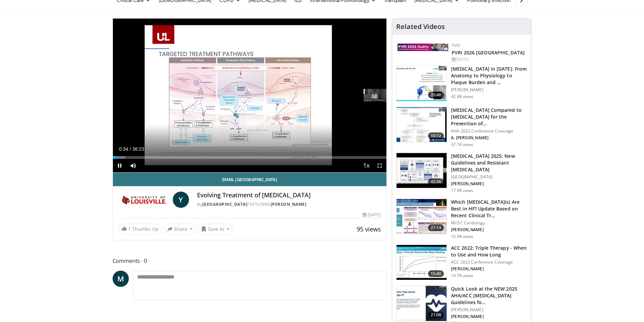 The width and height of the screenshot is (644, 322). I want to click on a: 1 Thumbs Up, so click(140, 229).